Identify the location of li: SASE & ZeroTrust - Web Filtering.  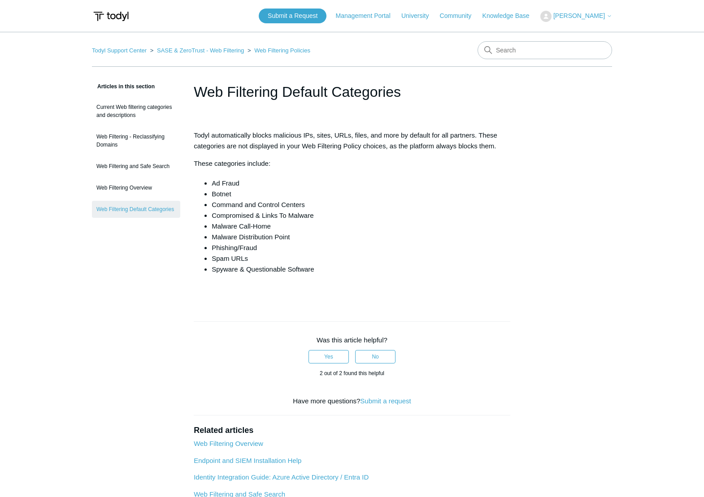
(197, 50).